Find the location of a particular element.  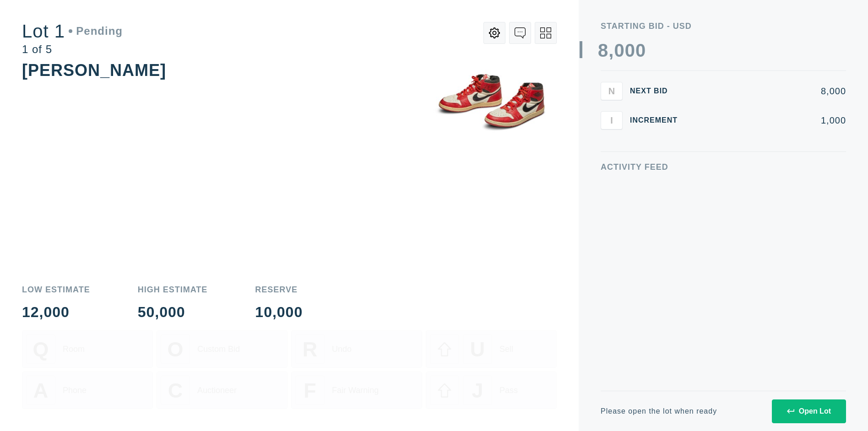

span: I is located at coordinates (611, 120).